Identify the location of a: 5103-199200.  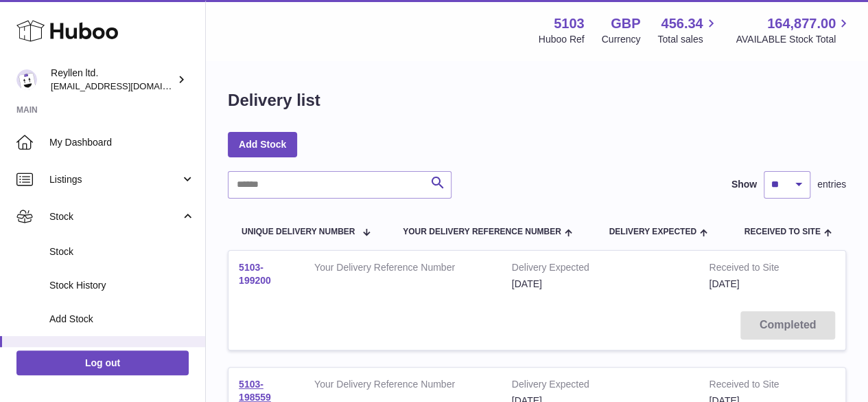
(254, 273).